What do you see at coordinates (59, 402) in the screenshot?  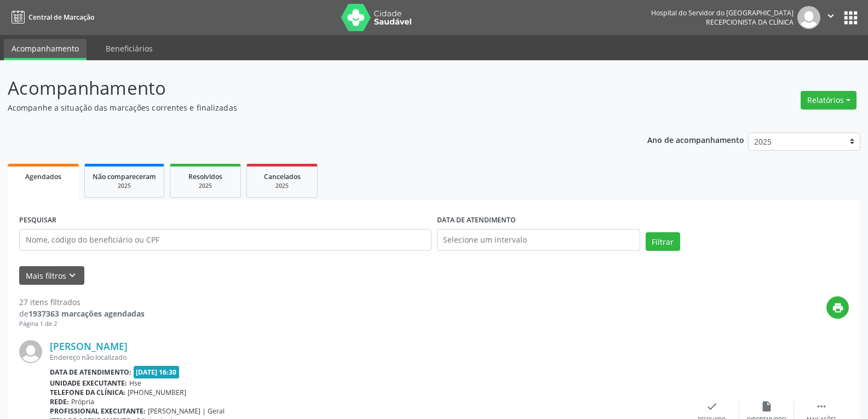 I see `b: Rede:` at bounding box center [59, 402].